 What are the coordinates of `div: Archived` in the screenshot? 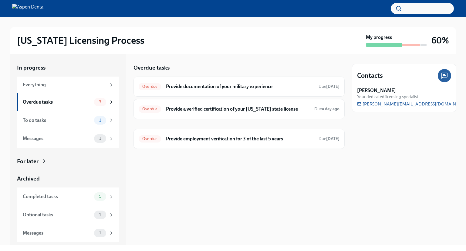 It's located at (68, 179).